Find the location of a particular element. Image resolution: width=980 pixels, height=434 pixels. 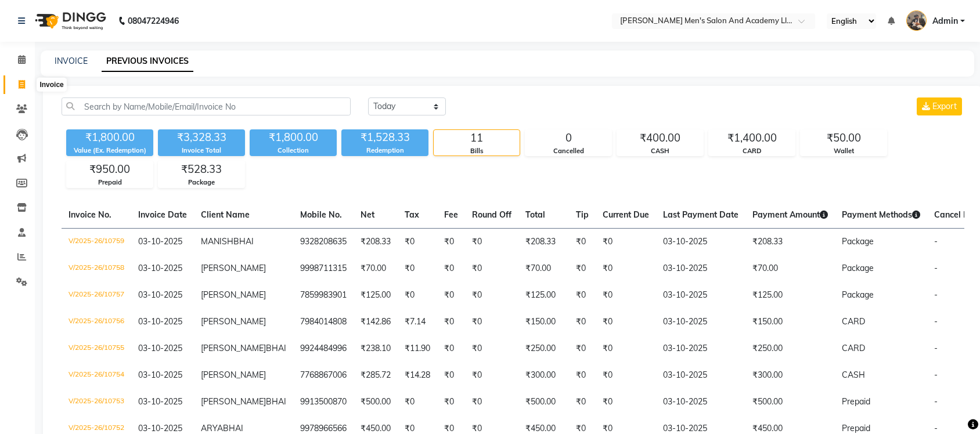

span: ARYA is located at coordinates (212, 428).